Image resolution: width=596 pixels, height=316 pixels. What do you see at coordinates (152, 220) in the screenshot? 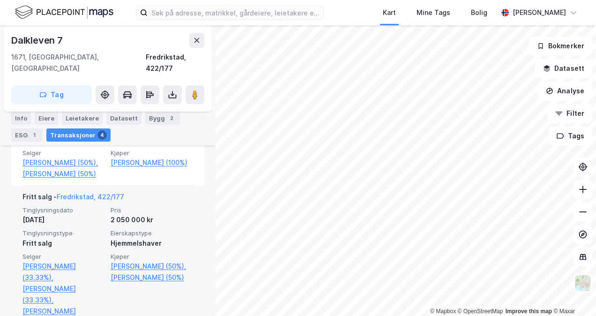
I see `div: 2 050 000 kr` at bounding box center [152, 220].